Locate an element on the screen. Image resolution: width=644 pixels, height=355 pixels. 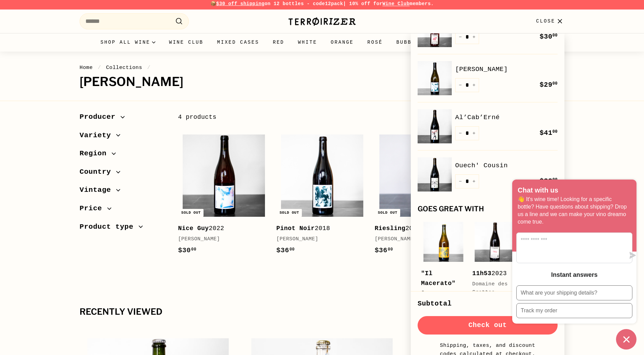
span: $41 is located at coordinates (548, 133).